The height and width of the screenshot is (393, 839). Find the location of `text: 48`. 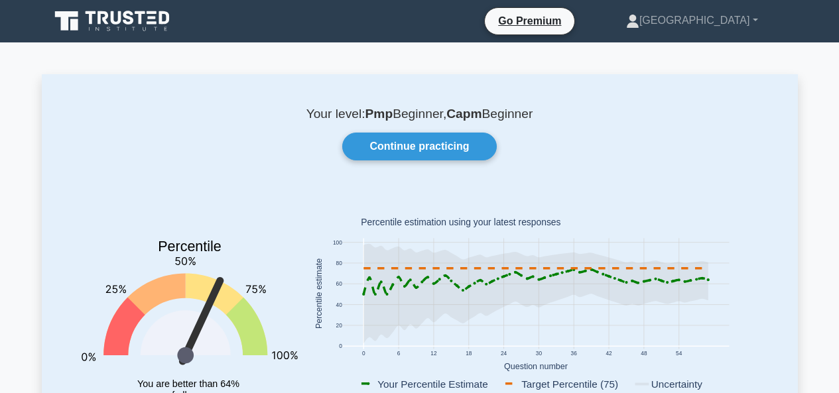

text: 48 is located at coordinates (644, 353).